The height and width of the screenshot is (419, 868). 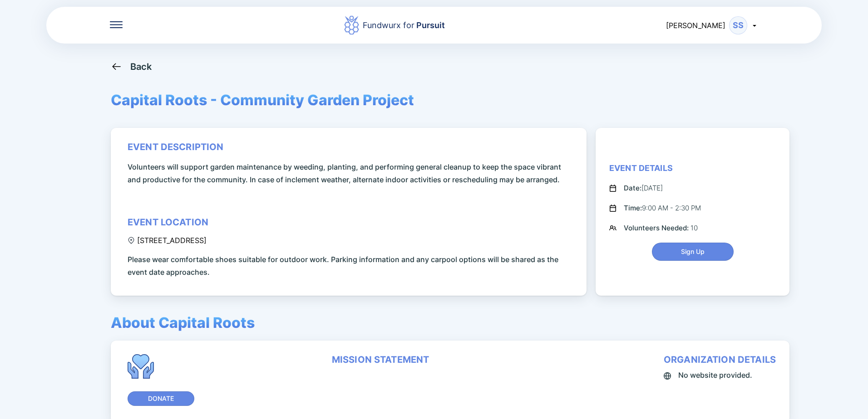 What do you see at coordinates (633, 188) in the screenshot?
I see `span: Date:` at bounding box center [633, 188].